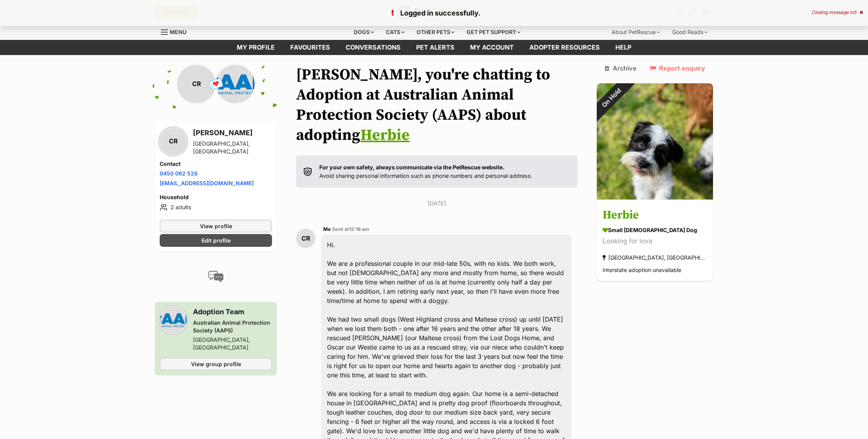  Describe the element at coordinates (216, 226) in the screenshot. I see `a: View profile` at that location.